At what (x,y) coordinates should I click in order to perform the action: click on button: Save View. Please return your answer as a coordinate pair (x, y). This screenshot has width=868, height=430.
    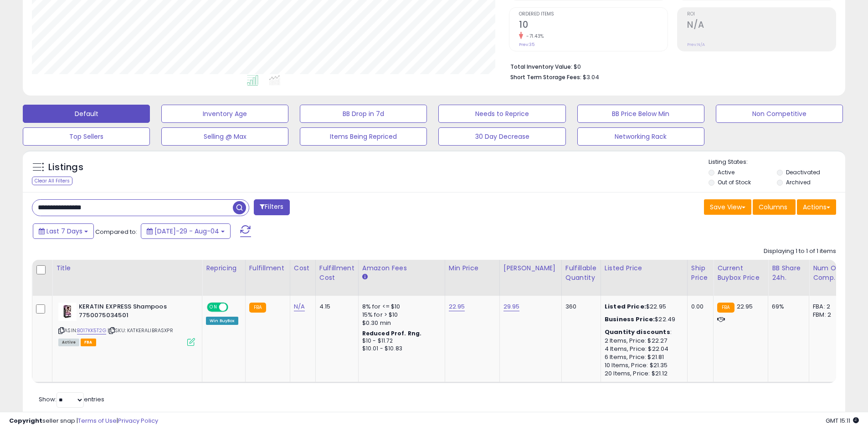
    Looking at the image, I should click on (728, 207).